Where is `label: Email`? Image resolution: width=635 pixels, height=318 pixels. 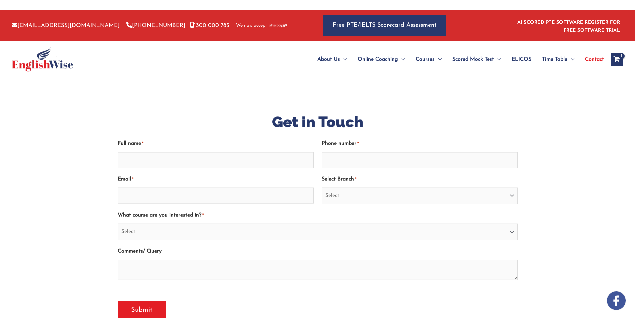
label: Email is located at coordinates (125, 179).